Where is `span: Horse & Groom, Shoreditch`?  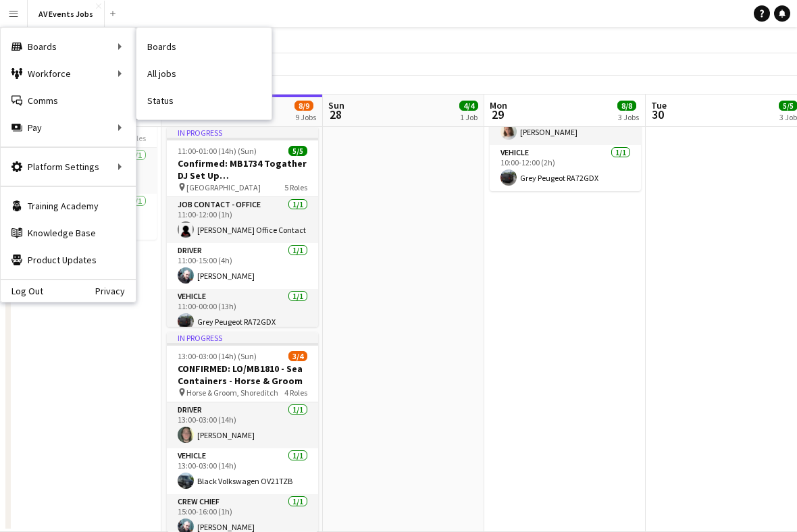 span: Horse & Groom, Shoreditch is located at coordinates (232, 393).